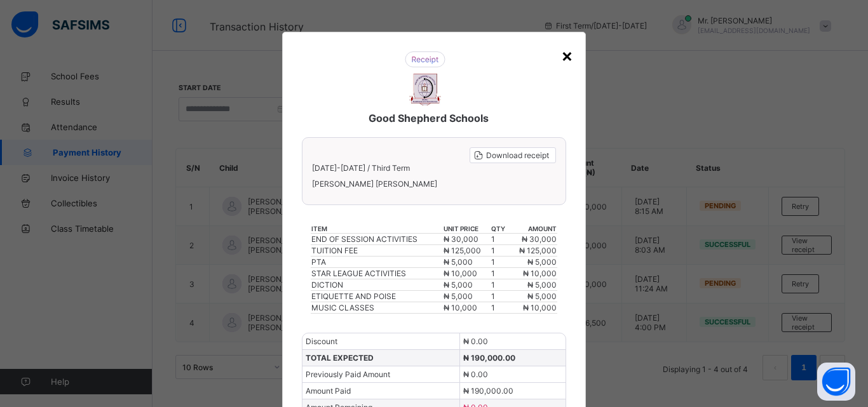 This screenshot has width=868, height=407. Describe the element at coordinates (377, 228) in the screenshot. I see `th: item` at that location.